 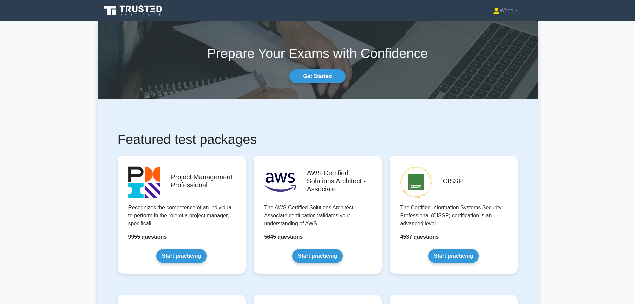 I want to click on h1: Featured test packages, so click(x=318, y=139).